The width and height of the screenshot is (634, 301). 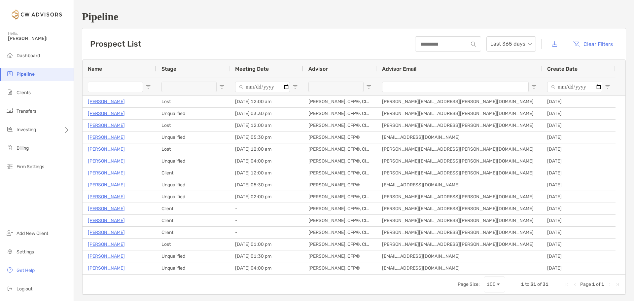 I want to click on span: Meeting Date, so click(x=252, y=69).